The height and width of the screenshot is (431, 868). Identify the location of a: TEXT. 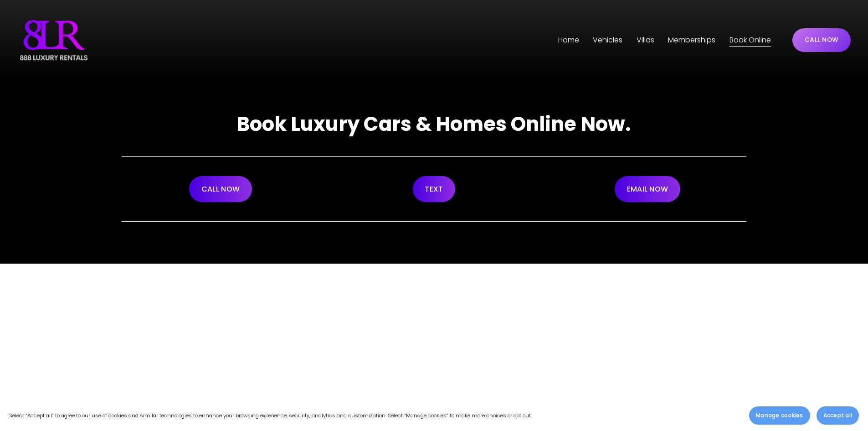
(434, 189).